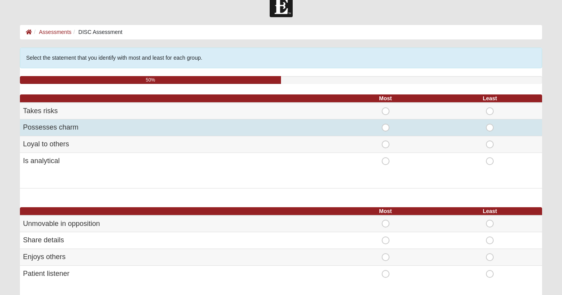  Describe the element at coordinates (176, 111) in the screenshot. I see `td: Takes risks` at that location.